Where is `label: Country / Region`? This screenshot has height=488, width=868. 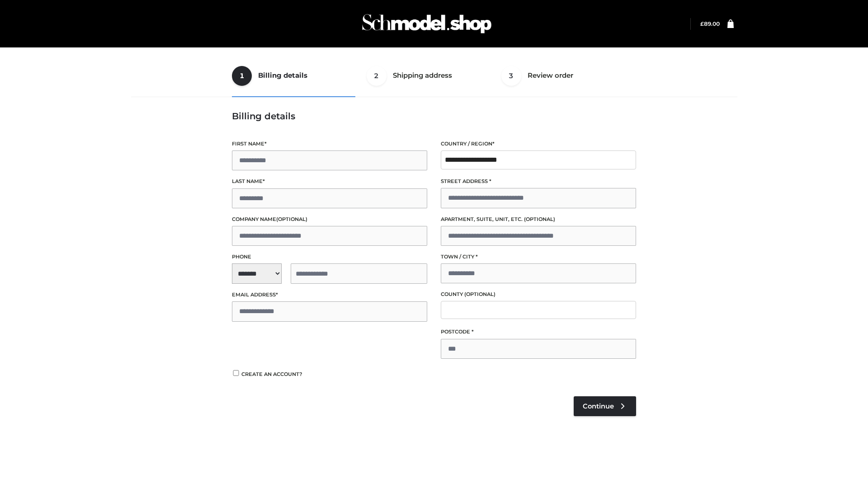 label: Country / Region is located at coordinates (538, 144).